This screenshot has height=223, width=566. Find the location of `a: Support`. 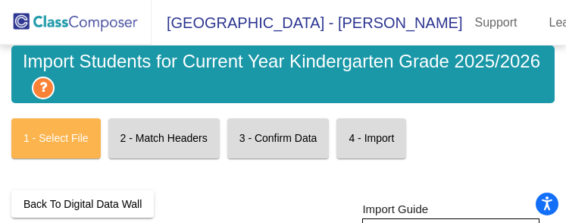

a: Support is located at coordinates (495, 23).